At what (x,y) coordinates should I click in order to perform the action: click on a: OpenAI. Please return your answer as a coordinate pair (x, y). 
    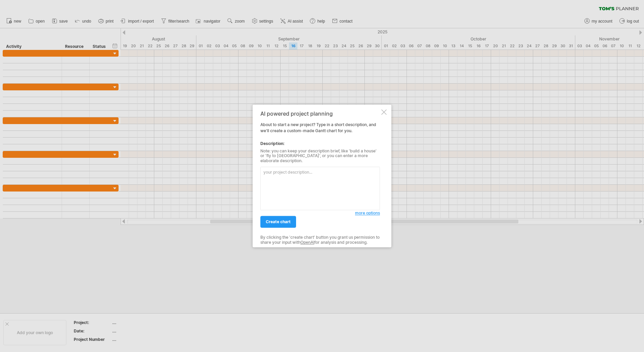
    Looking at the image, I should click on (307, 242).